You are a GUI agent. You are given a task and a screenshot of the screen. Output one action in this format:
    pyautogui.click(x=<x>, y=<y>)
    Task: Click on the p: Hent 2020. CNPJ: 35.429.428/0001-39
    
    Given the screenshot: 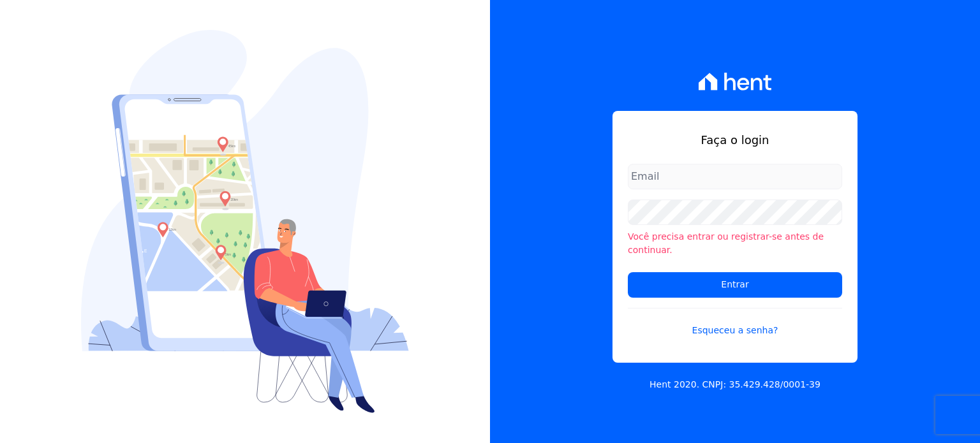 What is the action you would take?
    pyautogui.click(x=735, y=385)
    